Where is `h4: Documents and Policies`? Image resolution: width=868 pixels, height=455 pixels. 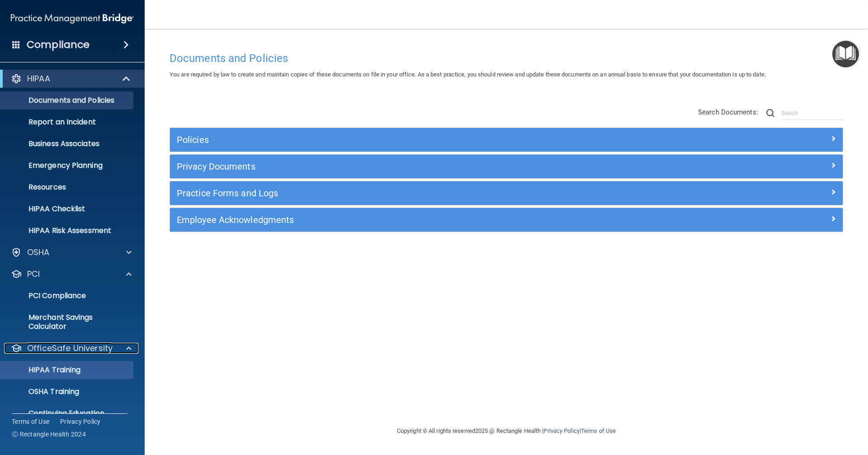 h4: Documents and Policies is located at coordinates (506, 59).